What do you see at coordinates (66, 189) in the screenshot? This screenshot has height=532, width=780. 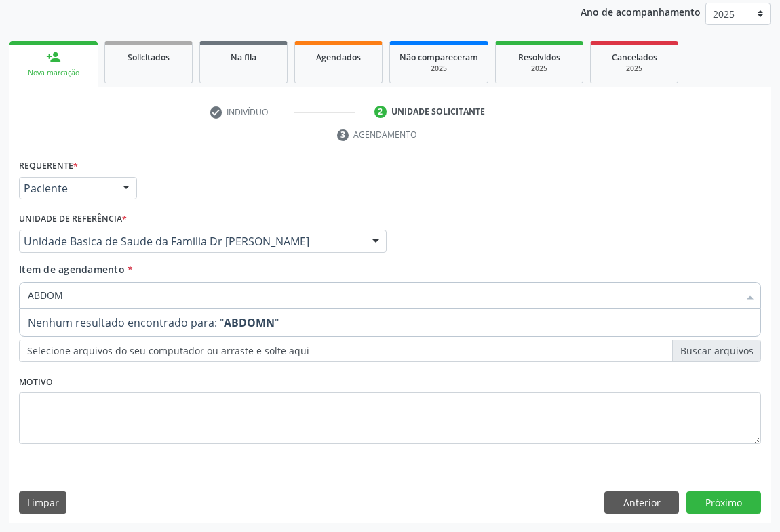 I see `span: Paciente` at bounding box center [66, 189].